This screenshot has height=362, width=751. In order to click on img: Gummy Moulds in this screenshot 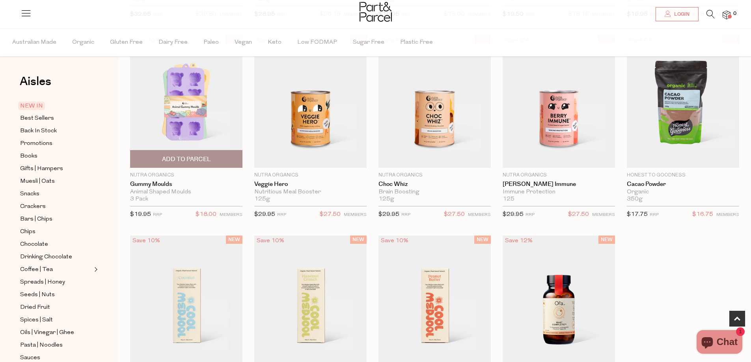, I will do `click(186, 101)`.